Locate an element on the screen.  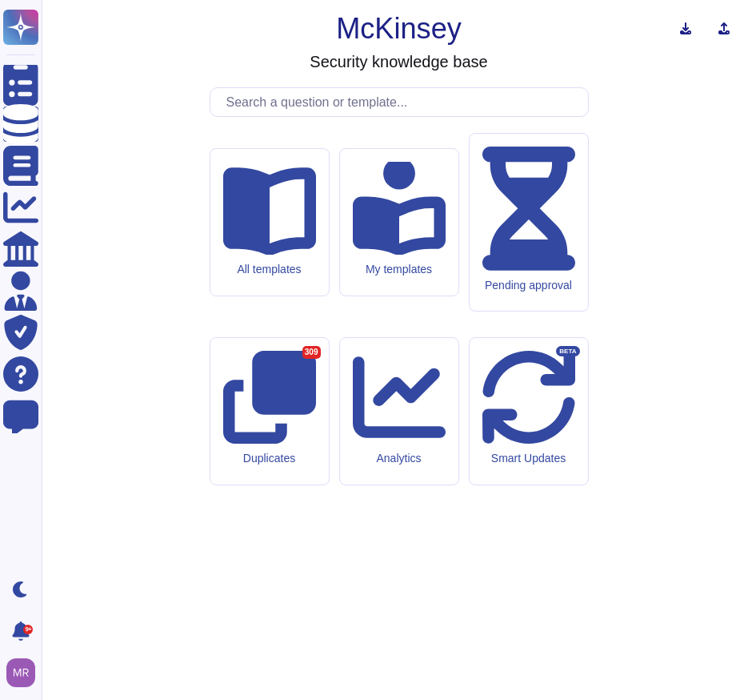
input: Search a question or template... is located at coordinates (403, 101).